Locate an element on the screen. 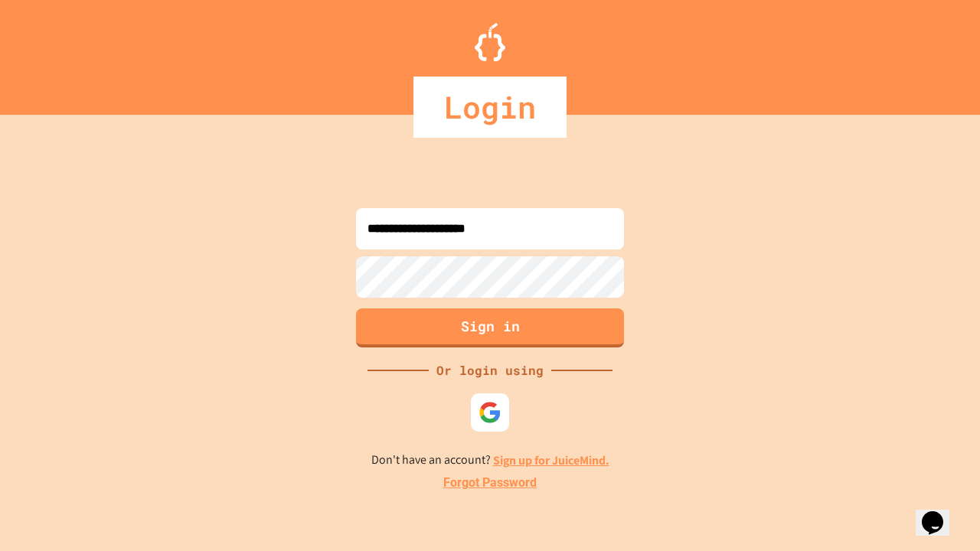  a: Sign up for JuiceMind. is located at coordinates (551, 460).